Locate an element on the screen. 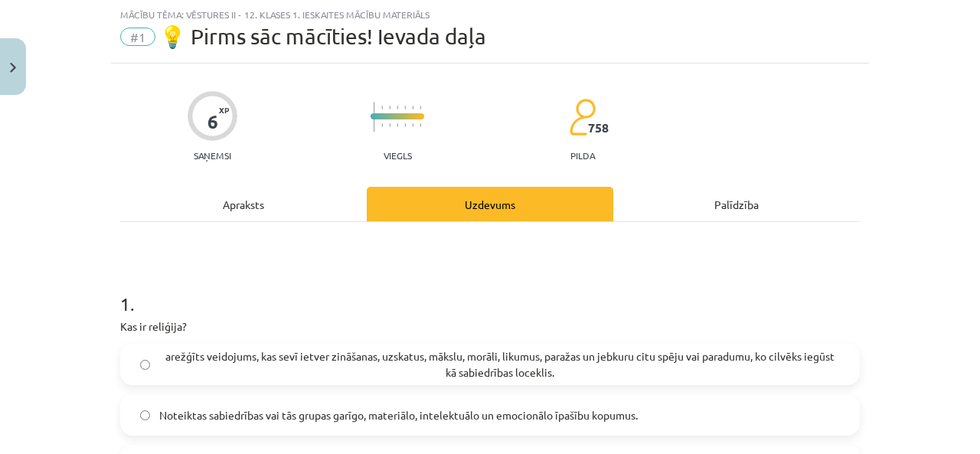  h1: 1 . is located at coordinates (490, 290).